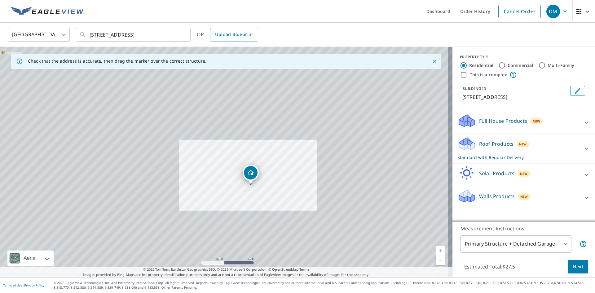 The width and height of the screenshot is (595, 293). Describe the element at coordinates (234, 35) in the screenshot. I see `a: Upload Blueprint` at that location.